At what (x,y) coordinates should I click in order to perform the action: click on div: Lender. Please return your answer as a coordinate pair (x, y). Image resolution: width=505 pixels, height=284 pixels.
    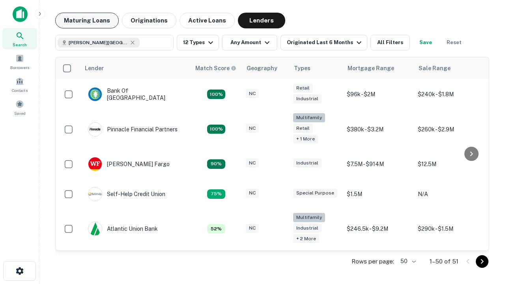
    Looking at the image, I should click on (94, 68).